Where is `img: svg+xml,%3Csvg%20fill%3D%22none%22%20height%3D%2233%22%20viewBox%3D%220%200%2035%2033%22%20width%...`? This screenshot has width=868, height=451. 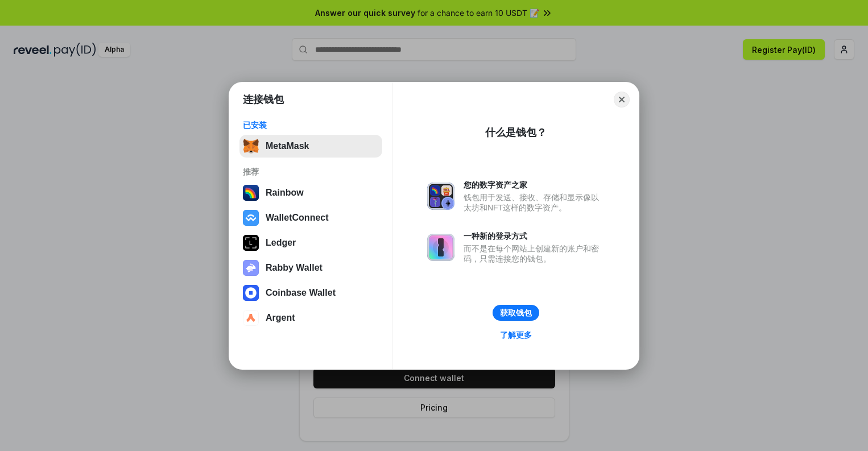 img: svg+xml,%3Csvg%20fill%3D%22none%22%20height%3D%2233%22%20viewBox%3D%220%200%2035%2033%22%20width%... is located at coordinates (251, 146).